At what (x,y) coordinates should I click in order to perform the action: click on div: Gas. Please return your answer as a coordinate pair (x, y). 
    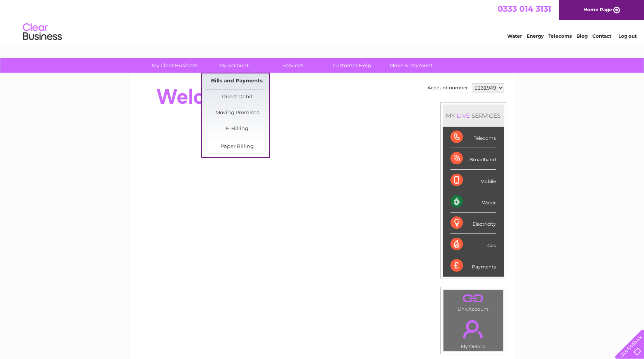
    Looking at the image, I should click on (473, 244).